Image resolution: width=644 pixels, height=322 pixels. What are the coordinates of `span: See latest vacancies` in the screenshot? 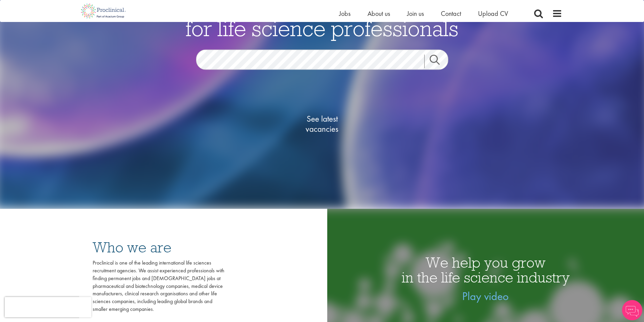 It's located at (322, 124).